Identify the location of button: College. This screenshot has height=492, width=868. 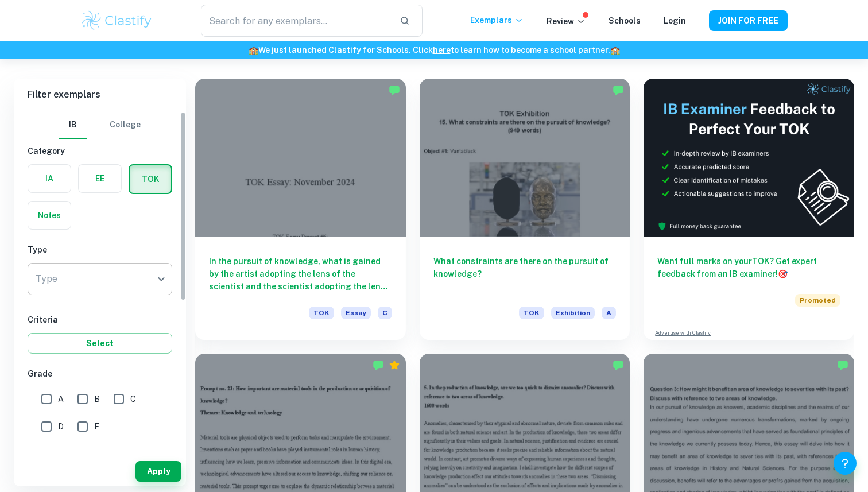
(125, 125).